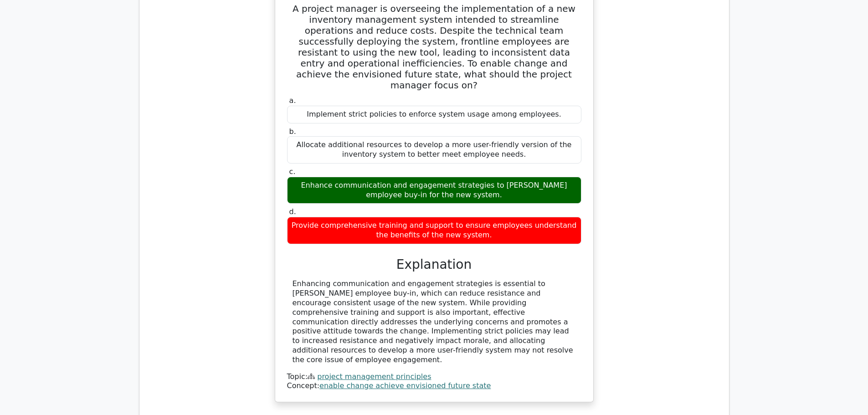  I want to click on div: Concept:, so click(434, 385).